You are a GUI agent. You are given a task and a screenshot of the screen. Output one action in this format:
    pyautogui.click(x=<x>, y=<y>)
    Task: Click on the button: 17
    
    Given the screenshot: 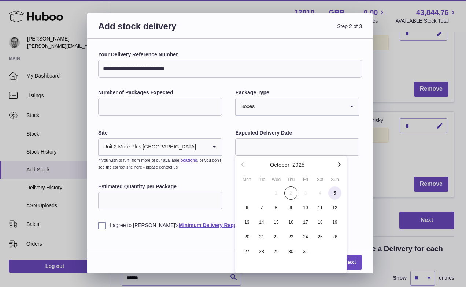 What is the action you would take?
    pyautogui.click(x=305, y=223)
    